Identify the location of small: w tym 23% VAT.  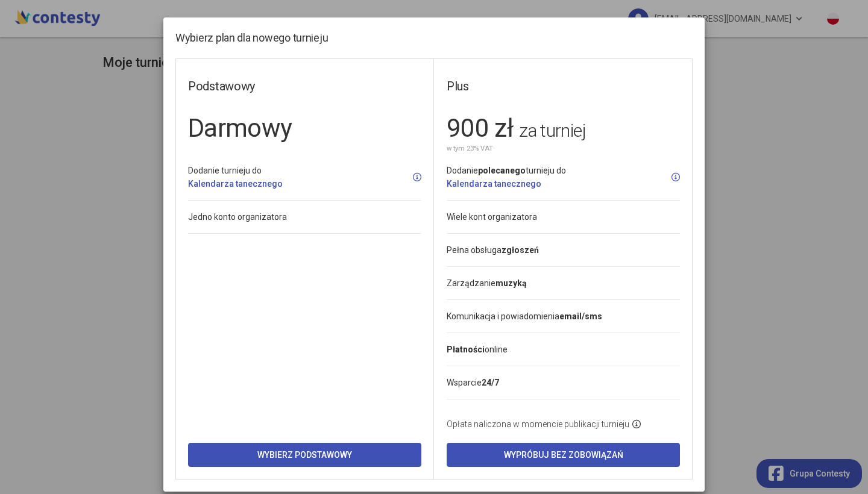
(470, 149).